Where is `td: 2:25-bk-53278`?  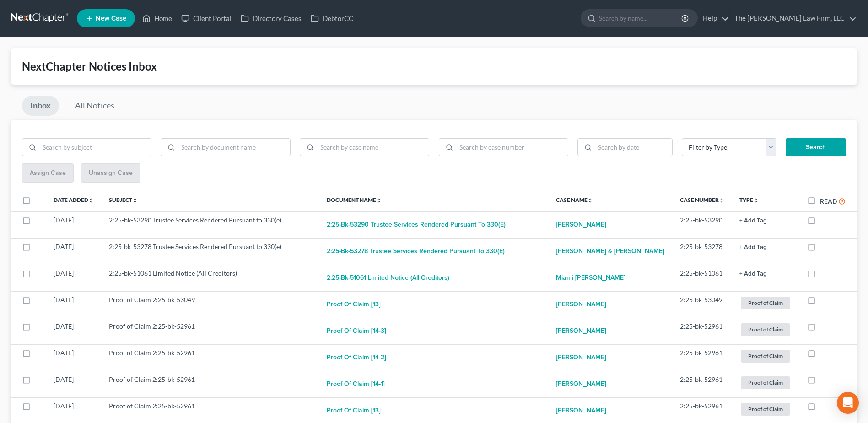
td: 2:25-bk-53278 is located at coordinates (702, 252).